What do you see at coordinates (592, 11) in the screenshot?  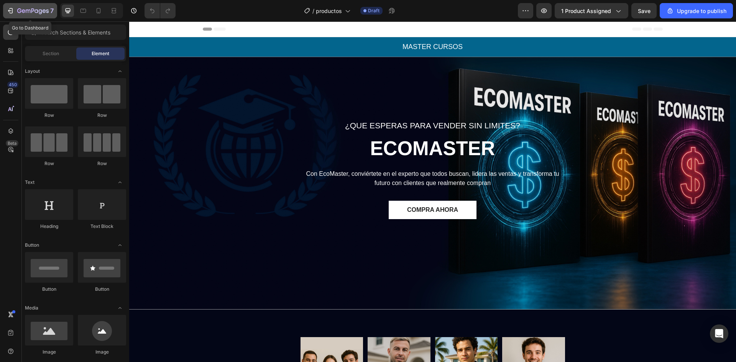 I see `button: 1 product assigned` at bounding box center [592, 11].